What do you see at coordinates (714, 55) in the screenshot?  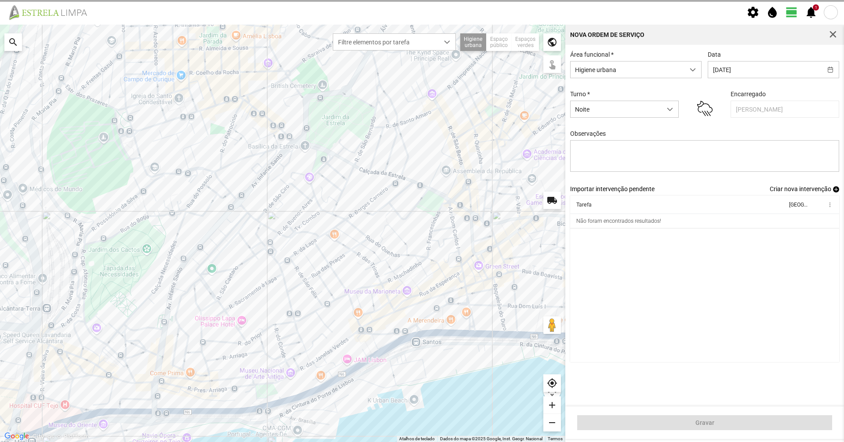 I see `label: Data` at bounding box center [714, 55].